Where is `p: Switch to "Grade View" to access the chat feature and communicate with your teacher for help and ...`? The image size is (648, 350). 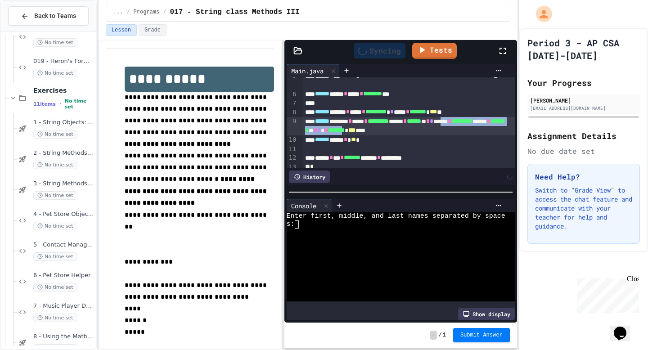 p: Switch to "Grade View" to access the chat feature and communicate with your teacher for help and ... is located at coordinates (583, 208).